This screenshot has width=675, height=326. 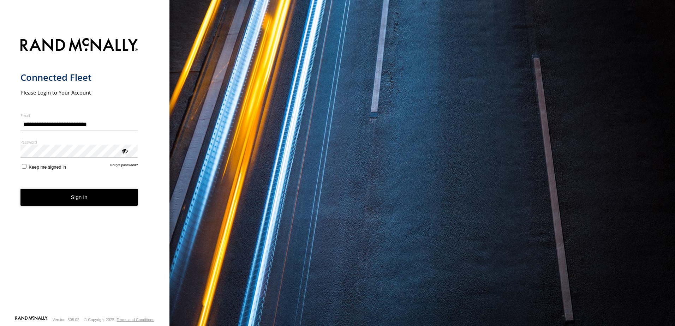 What do you see at coordinates (135, 320) in the screenshot?
I see `a: Terms and Conditions` at bounding box center [135, 320].